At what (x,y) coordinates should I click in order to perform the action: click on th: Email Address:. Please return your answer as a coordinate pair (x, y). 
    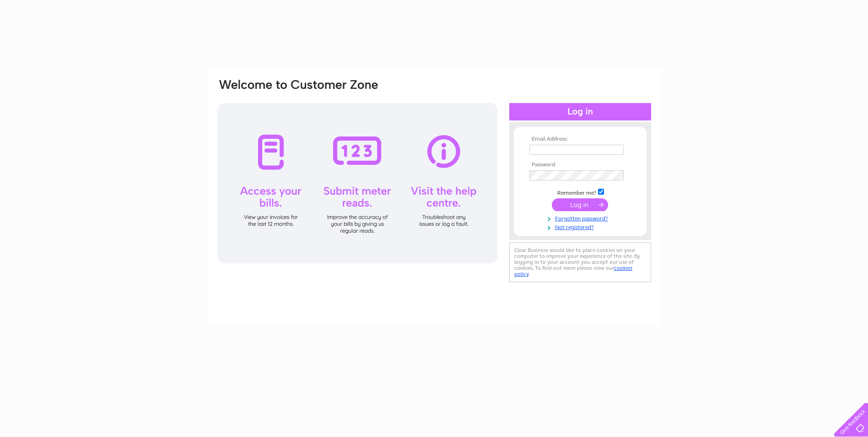
    Looking at the image, I should click on (581, 139).